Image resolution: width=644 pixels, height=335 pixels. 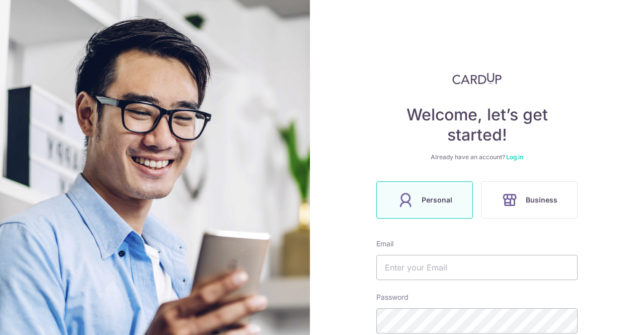 What do you see at coordinates (530, 200) in the screenshot?
I see `a: Business` at bounding box center [530, 200].